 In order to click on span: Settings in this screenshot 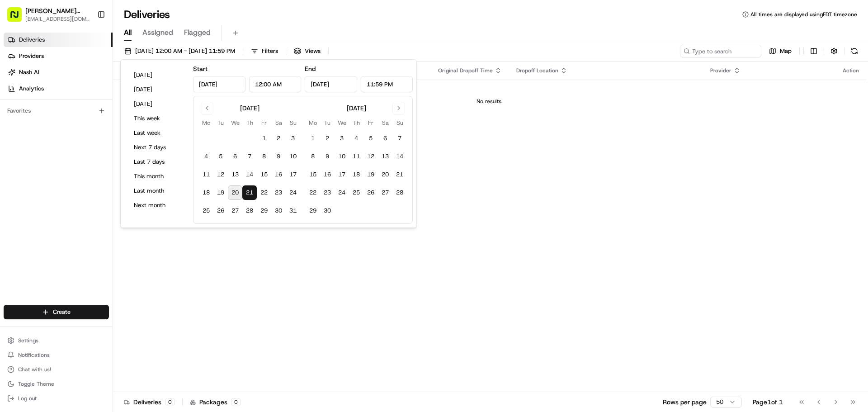, I will do `click(28, 341)`.